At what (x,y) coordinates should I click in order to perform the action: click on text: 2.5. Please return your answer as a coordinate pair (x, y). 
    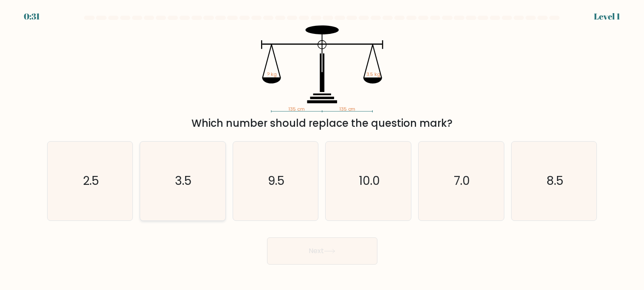
    Looking at the image, I should click on (91, 181).